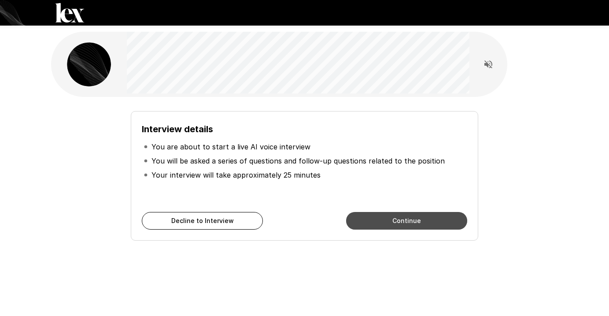 Image resolution: width=609 pixels, height=316 pixels. I want to click on button: Decline to Interview, so click(202, 221).